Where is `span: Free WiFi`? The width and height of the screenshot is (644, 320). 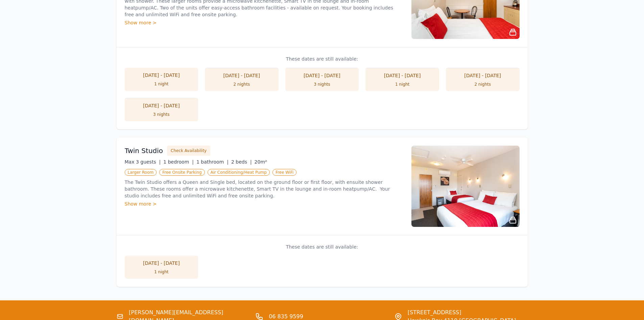 span: Free WiFi is located at coordinates (285, 172).